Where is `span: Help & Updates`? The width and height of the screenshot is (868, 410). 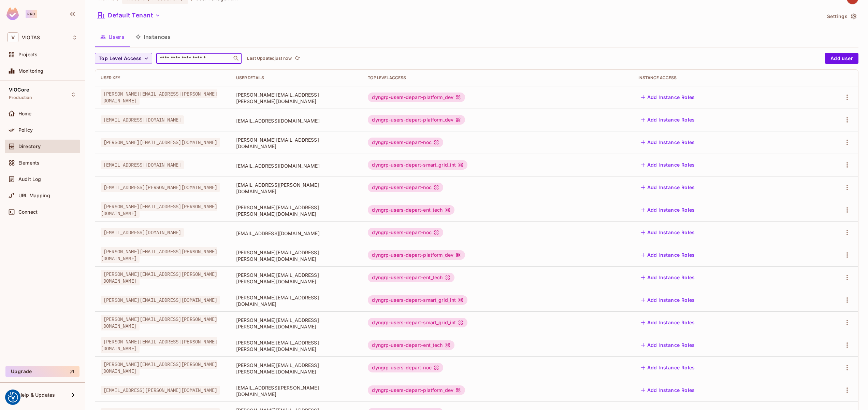
span: Help & Updates is located at coordinates (37, 395).